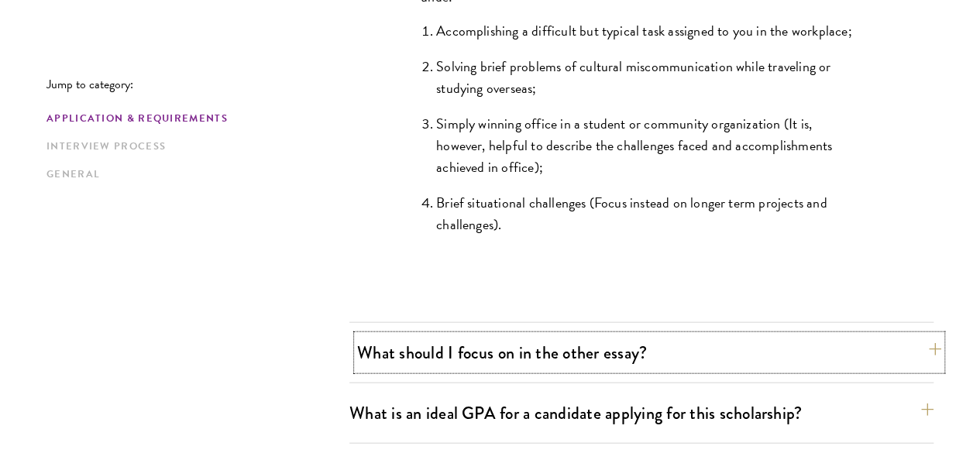 The image size is (980, 453). I want to click on a: Interview Process, so click(193, 146).